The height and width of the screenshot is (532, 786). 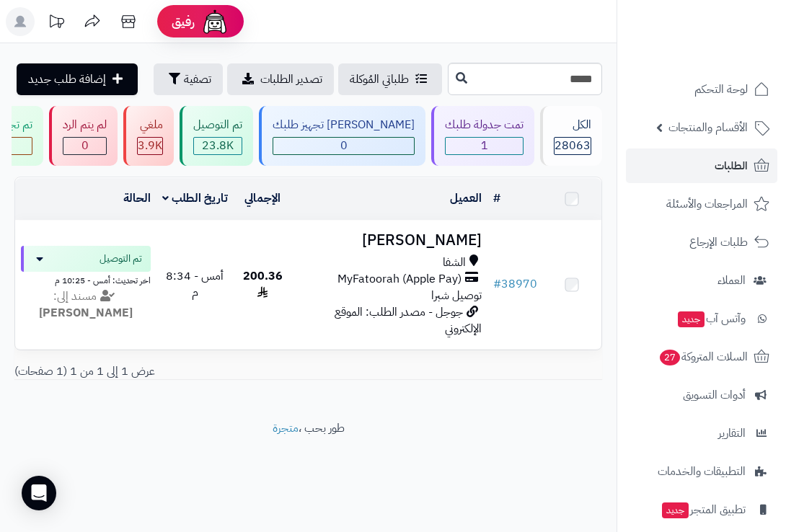 I want to click on span: تصفية, so click(x=198, y=79).